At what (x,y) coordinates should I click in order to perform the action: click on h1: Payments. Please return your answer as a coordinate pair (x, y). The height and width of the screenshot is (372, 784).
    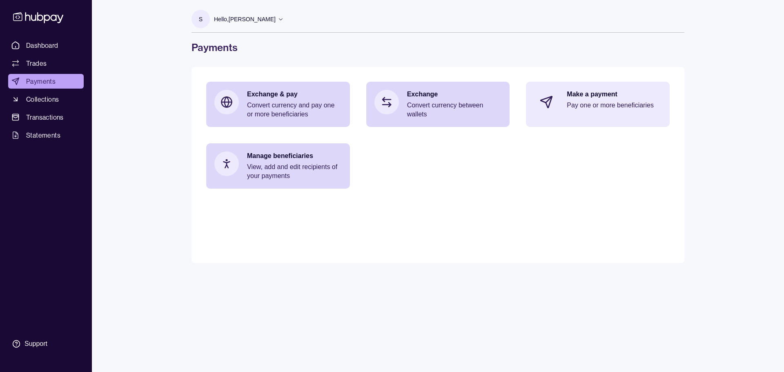
    Looking at the image, I should click on (438, 47).